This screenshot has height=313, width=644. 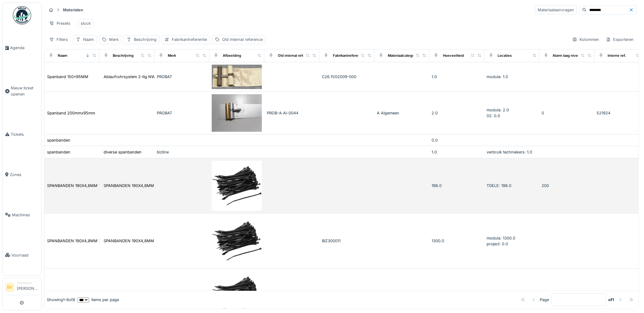 What do you see at coordinates (89, 241) in the screenshot?
I see `div: SPANBANDEN 190X4,8MM ZW colson band` at bounding box center [89, 241].